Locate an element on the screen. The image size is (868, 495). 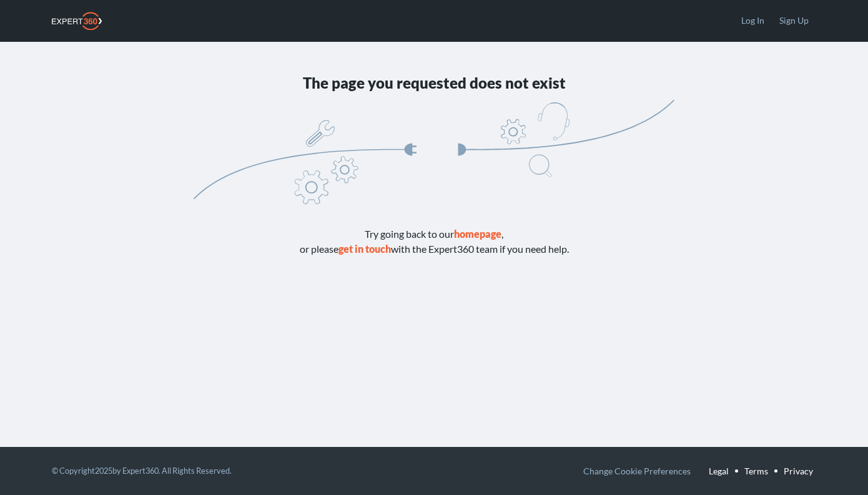
span: please with the Expert360 team if you need help. is located at coordinates (440, 248).